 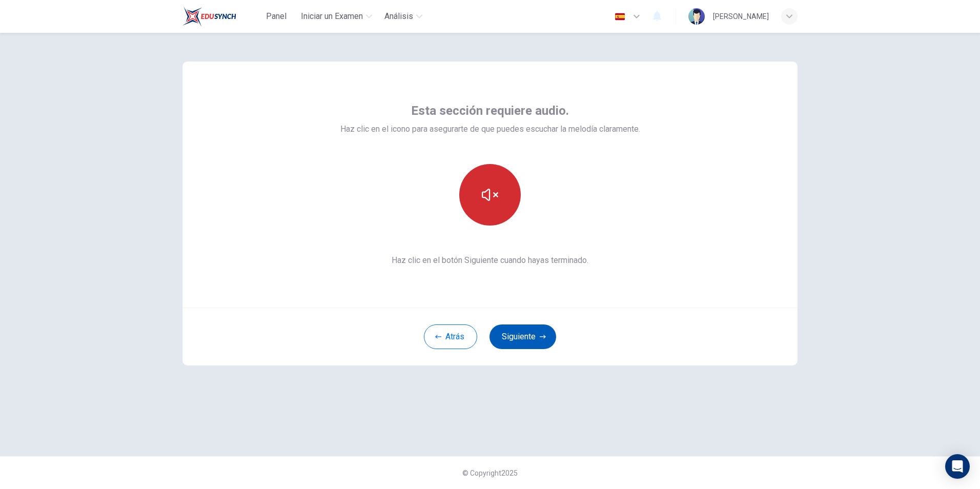 What do you see at coordinates (336, 17) in the screenshot?
I see `button: Iniciar un Examen` at bounding box center [336, 17].